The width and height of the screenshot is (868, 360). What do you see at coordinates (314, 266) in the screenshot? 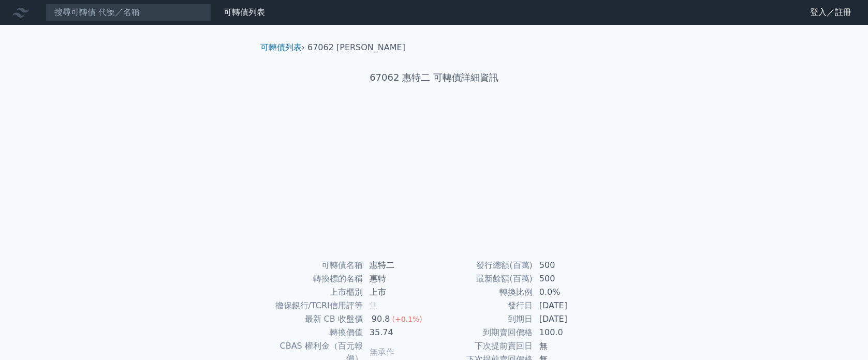
I see `td: 可轉債名稱` at bounding box center [314, 266].